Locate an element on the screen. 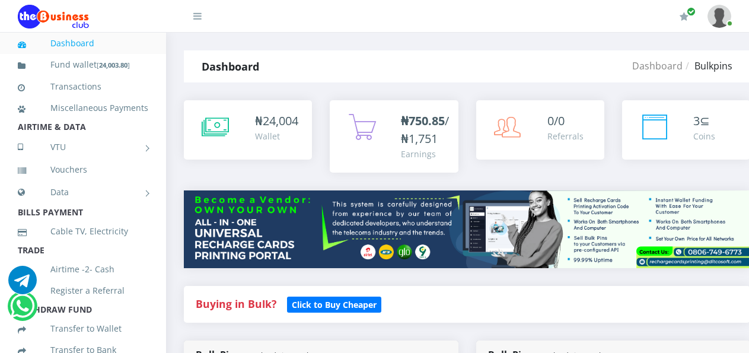 The width and height of the screenshot is (749, 353). strong: Buying in Bulk? is located at coordinates (236, 304).